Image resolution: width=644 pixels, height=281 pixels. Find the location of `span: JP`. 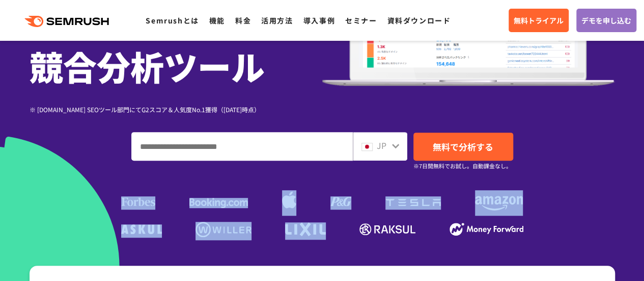

span: JP is located at coordinates (381, 146).